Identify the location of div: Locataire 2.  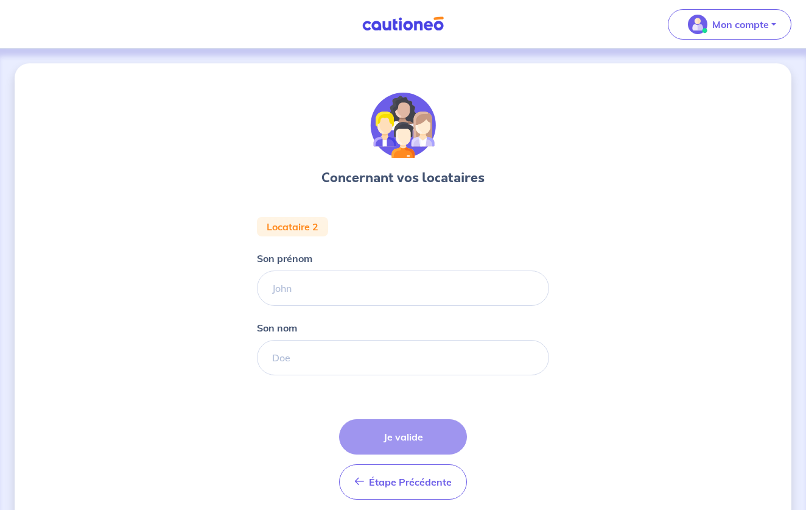
(292, 227).